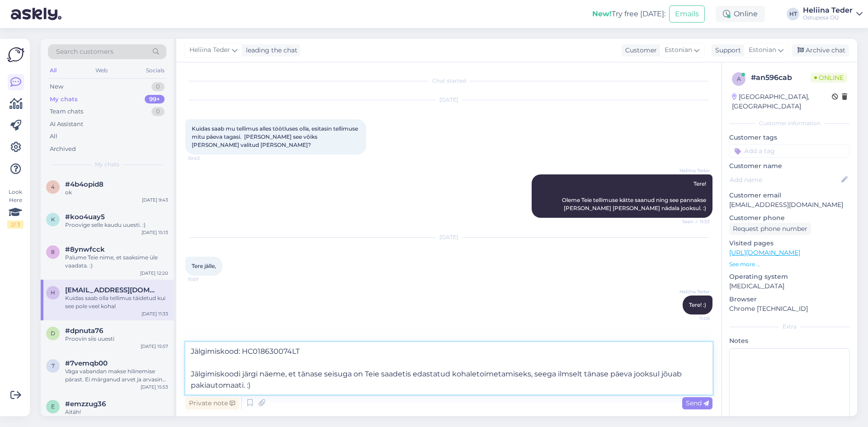  I want to click on div: Archived, so click(63, 149).